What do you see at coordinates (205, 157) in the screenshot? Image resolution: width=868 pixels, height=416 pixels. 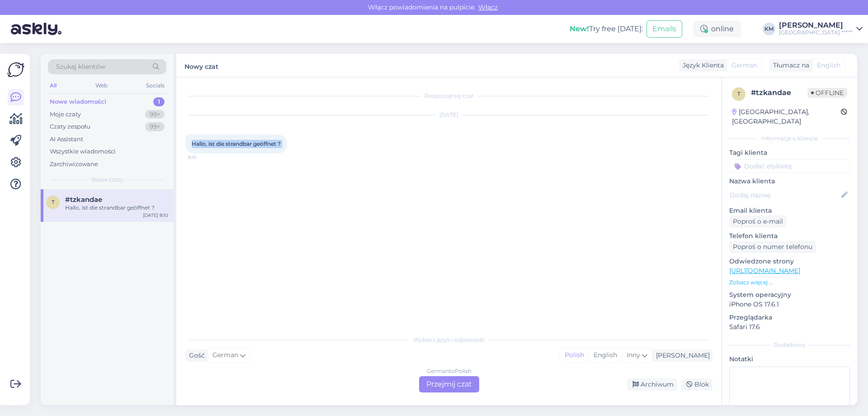 I see `span: 8:10` at bounding box center [205, 157].